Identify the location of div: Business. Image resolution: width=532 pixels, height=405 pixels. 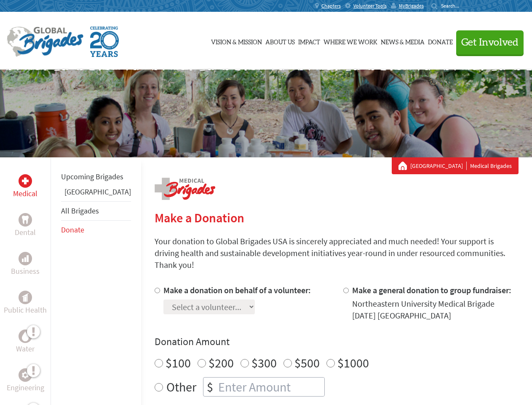
(25, 259).